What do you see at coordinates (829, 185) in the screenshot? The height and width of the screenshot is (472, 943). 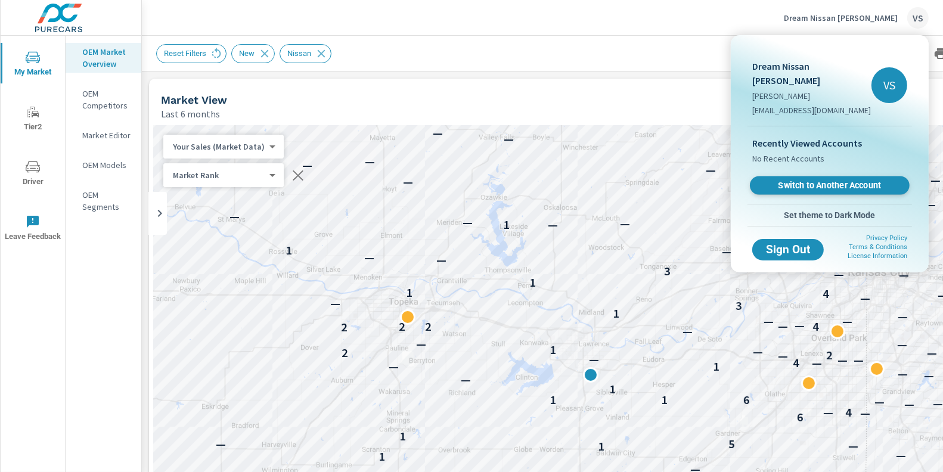 I see `span: Switch to Another Account` at bounding box center [829, 185].